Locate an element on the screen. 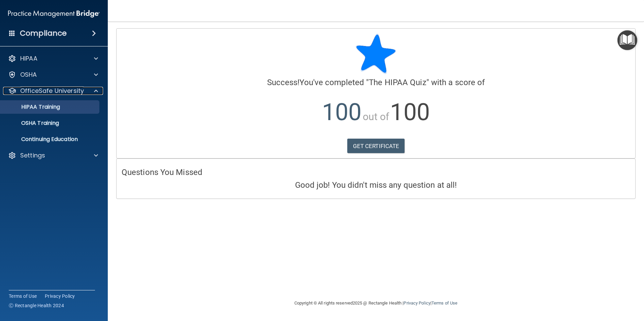 The width and height of the screenshot is (644, 321). span: The HIPAA Quiz is located at coordinates (397, 83).